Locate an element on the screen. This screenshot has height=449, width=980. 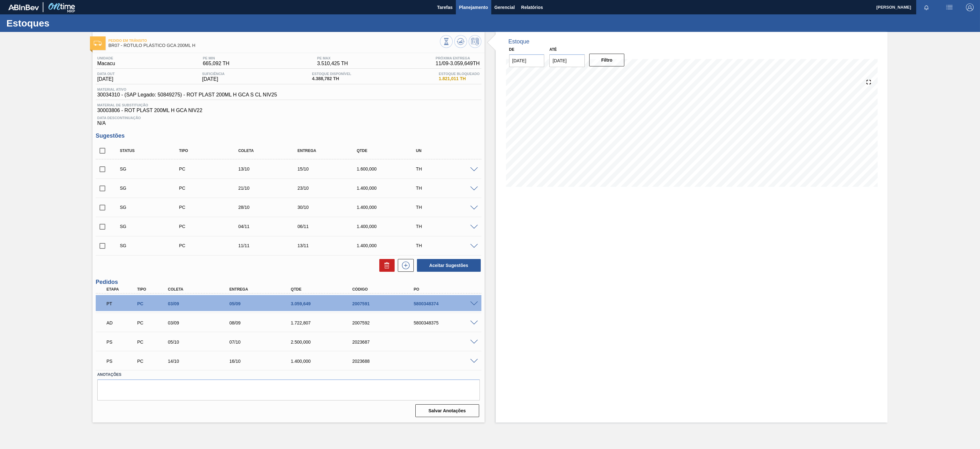
img: userActions is located at coordinates (949, 8).